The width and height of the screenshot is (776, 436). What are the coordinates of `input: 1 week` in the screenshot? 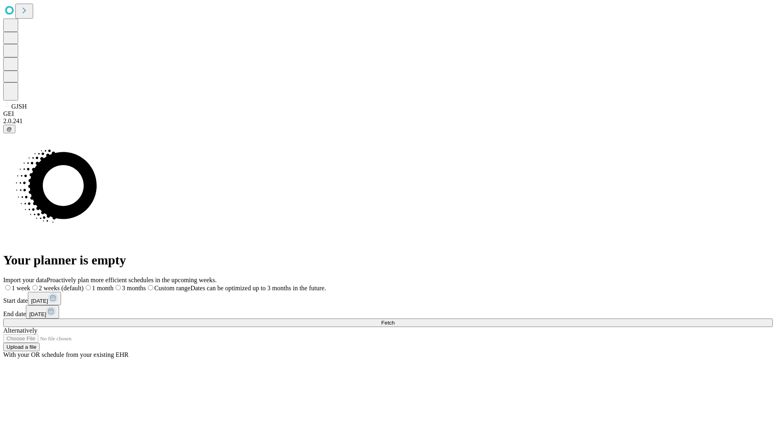 It's located at (8, 288).